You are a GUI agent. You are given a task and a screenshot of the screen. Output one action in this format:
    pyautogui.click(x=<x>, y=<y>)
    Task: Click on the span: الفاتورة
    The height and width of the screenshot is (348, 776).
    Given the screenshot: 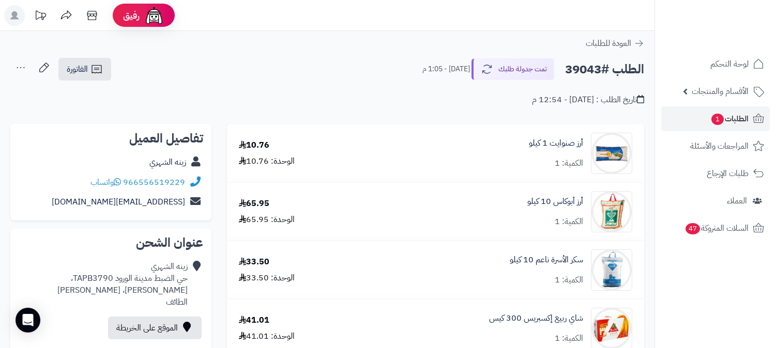 What is the action you would take?
    pyautogui.click(x=77, y=69)
    